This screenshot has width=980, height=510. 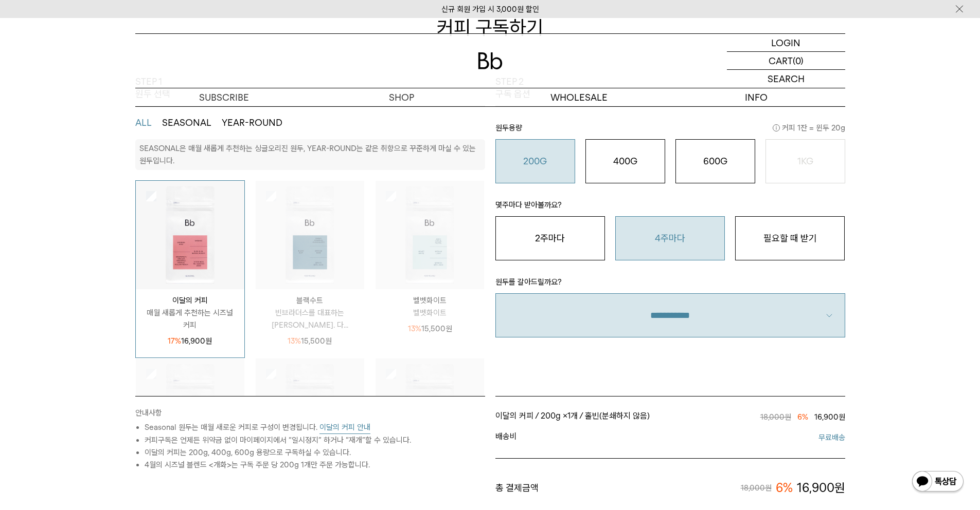 I want to click on p: SHOP, so click(x=401, y=97).